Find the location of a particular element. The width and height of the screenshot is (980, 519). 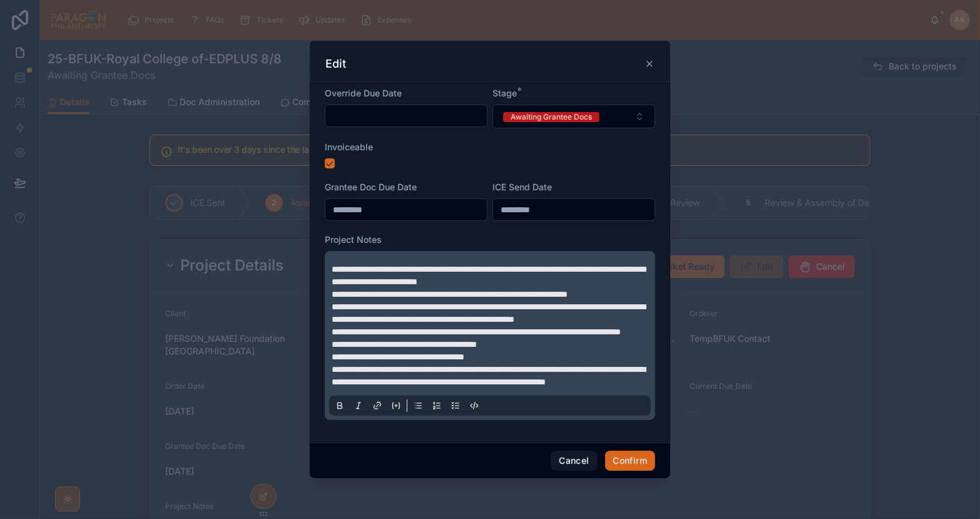

span: Override Due Date is located at coordinates (363, 93).